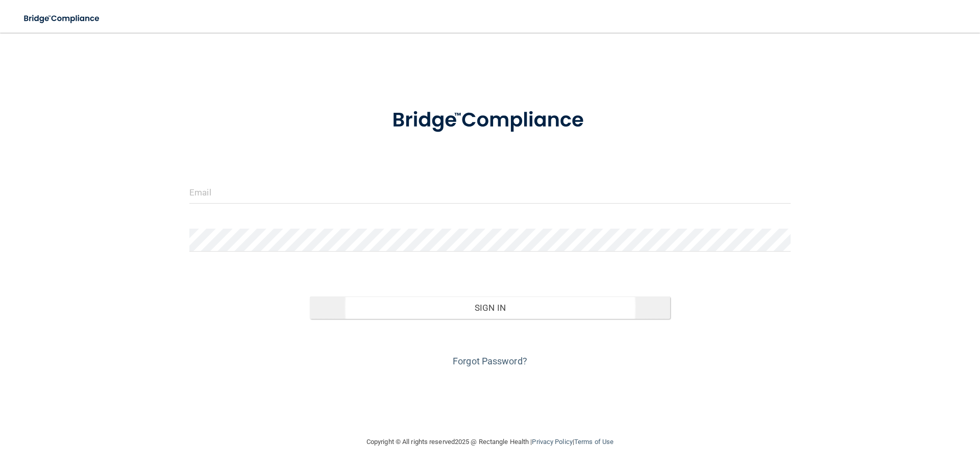 The width and height of the screenshot is (980, 469). What do you see at coordinates (594, 441) in the screenshot?
I see `a: Terms of Use` at bounding box center [594, 441].